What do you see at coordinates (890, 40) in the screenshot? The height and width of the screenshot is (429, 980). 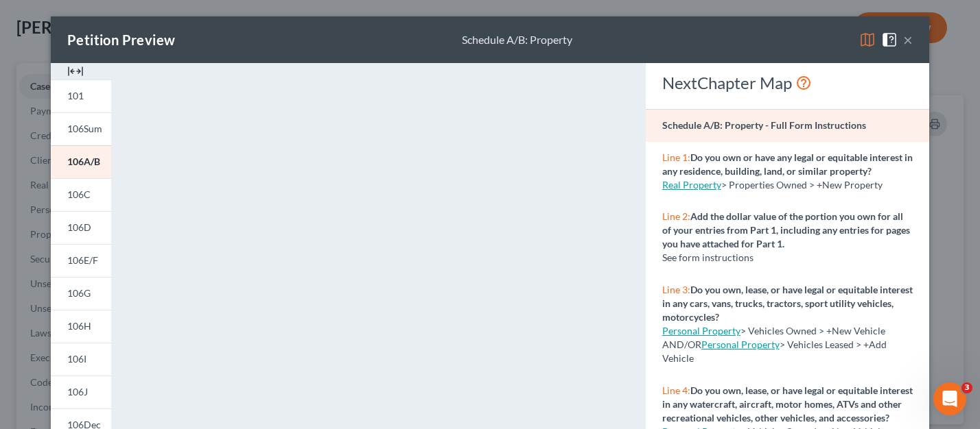 I see `img: help-close-5ba153eb36485ed6c1ea00a893f15db1cb9b99d6cae46e1a8edb6c62d00a1a76.svg` at bounding box center [890, 40].